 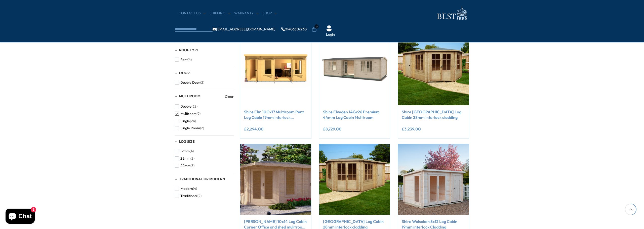 I want to click on span: 44mm, so click(x=186, y=166).